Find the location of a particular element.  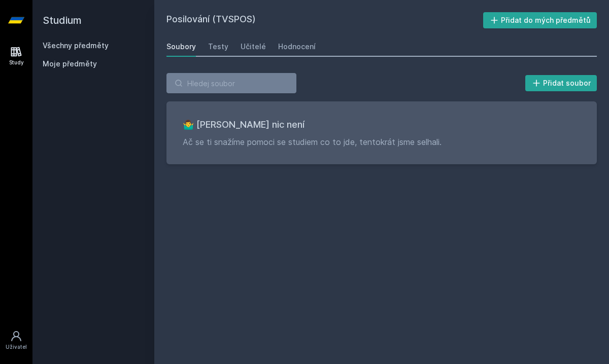

p: Ač se ti snažíme pomoci se studiem co to jde, tentokrát jsme selhali. is located at coordinates (382, 142).